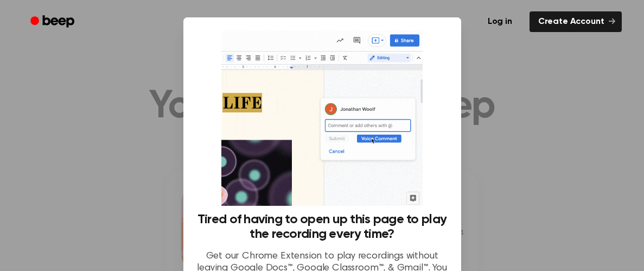 Image resolution: width=644 pixels, height=271 pixels. What do you see at coordinates (322, 227) in the screenshot?
I see `h3: Tired of having to open up this page to play the recording every time?` at bounding box center [322, 227].